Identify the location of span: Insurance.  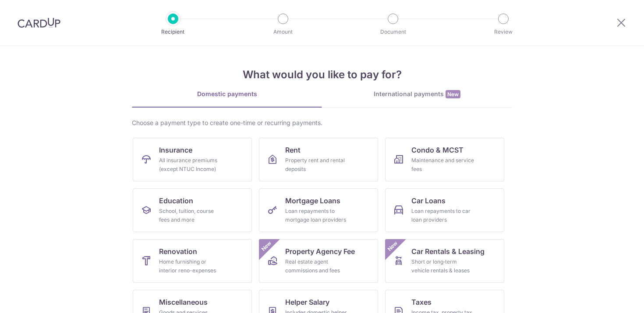
(175, 150).